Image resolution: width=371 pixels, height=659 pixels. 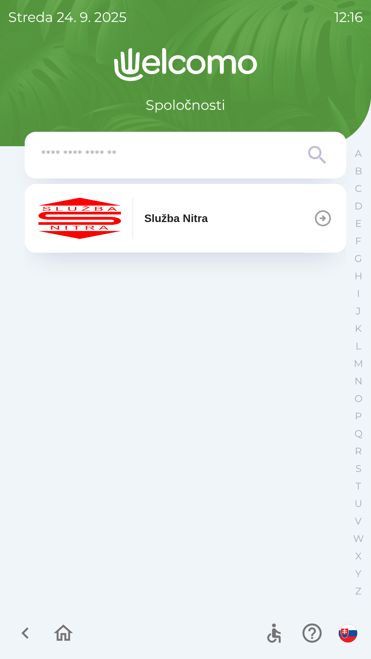 I want to click on p: H, so click(x=358, y=276).